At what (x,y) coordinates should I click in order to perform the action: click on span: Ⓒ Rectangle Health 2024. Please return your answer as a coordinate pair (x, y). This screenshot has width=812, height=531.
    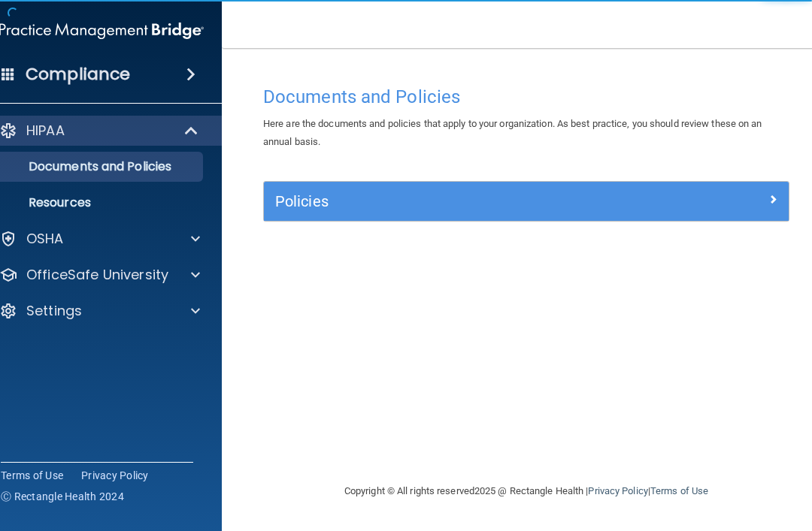
    Looking at the image, I should click on (62, 496).